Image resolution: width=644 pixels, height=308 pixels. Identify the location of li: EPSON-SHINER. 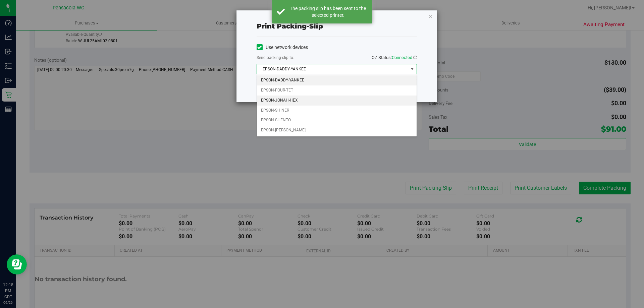
(337, 111).